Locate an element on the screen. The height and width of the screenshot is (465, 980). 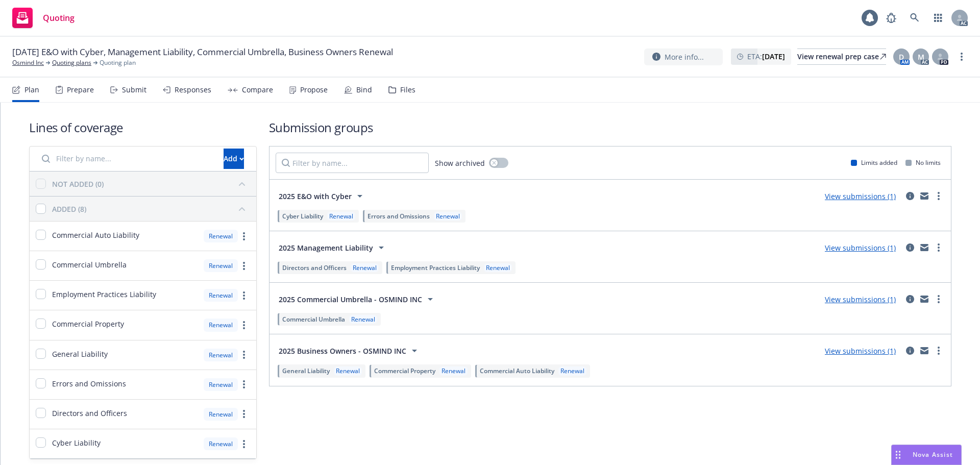
a: Switch app is located at coordinates (938, 18).